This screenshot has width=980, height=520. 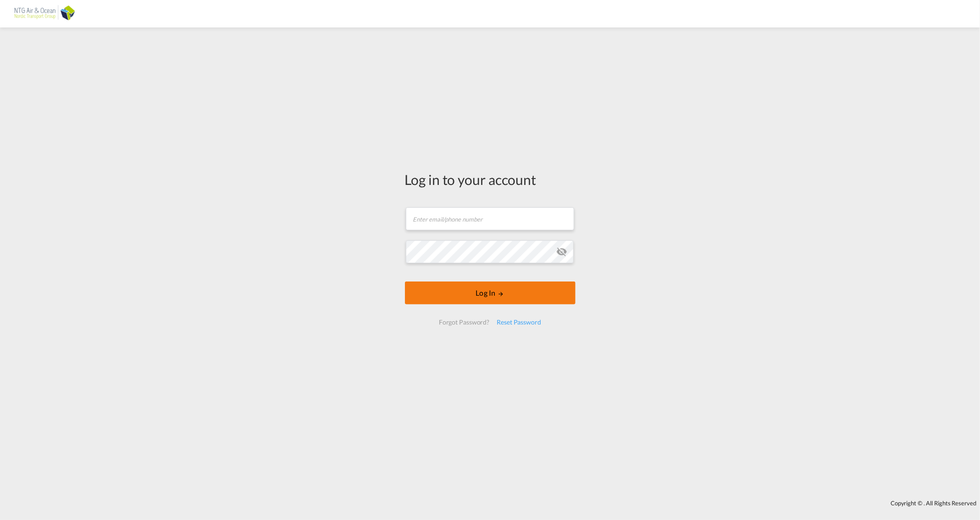 I want to click on md-icon: icon-eye-off, so click(x=562, y=252).